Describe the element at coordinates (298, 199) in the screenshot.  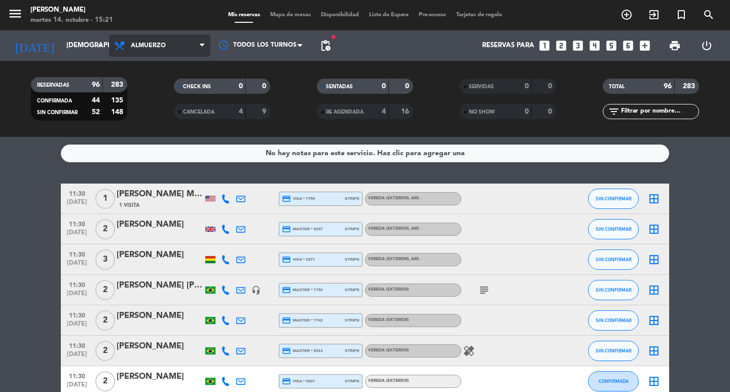
I see `span: visa * 7759` at that location.